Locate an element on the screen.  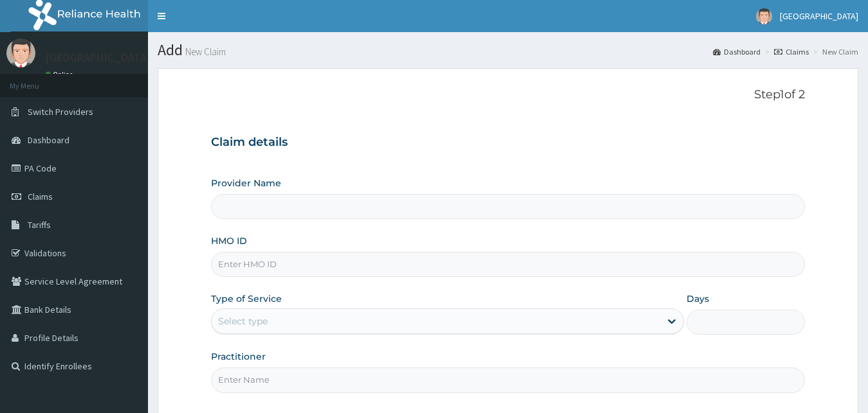
small: New Claim is located at coordinates (204, 52).